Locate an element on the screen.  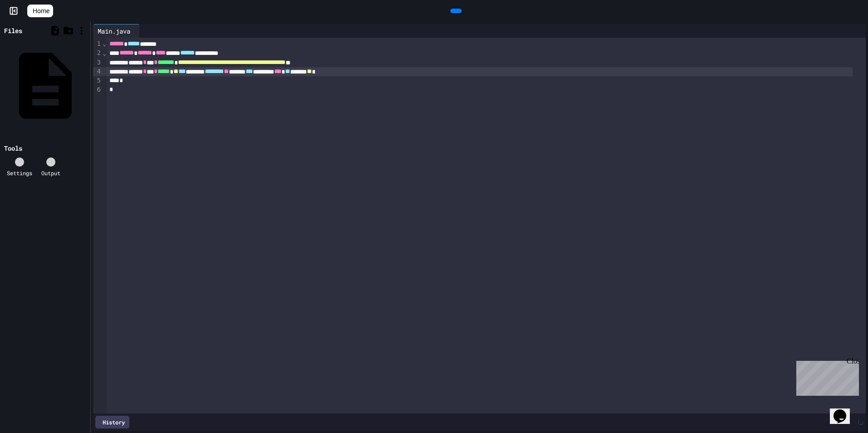
div: 2 is located at coordinates (98, 53).